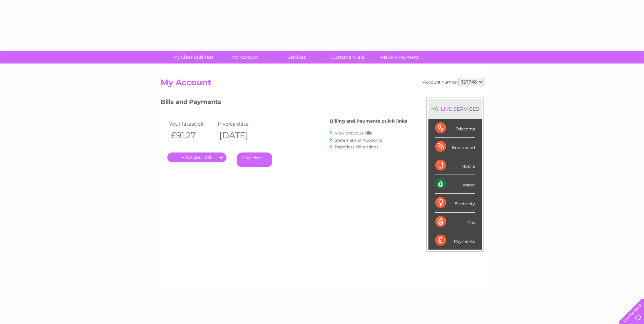  What do you see at coordinates (357, 147) in the screenshot?
I see `a: Paperless bill settings` at bounding box center [357, 147].